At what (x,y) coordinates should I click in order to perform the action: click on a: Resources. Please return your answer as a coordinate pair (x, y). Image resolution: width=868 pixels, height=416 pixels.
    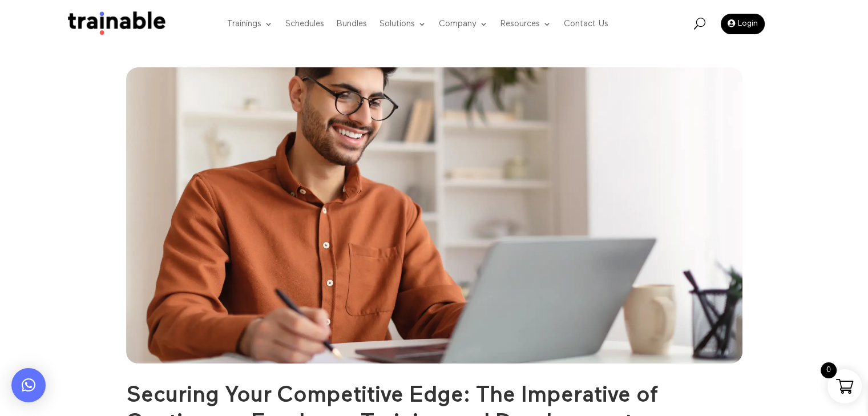
    Looking at the image, I should click on (525, 24).